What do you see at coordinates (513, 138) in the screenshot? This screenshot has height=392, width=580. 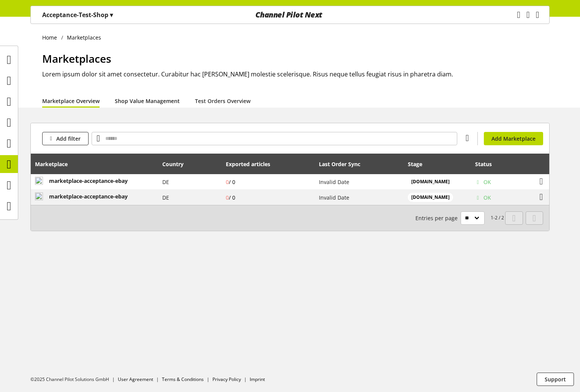 I see `button: Add Marketplace` at bounding box center [513, 138].